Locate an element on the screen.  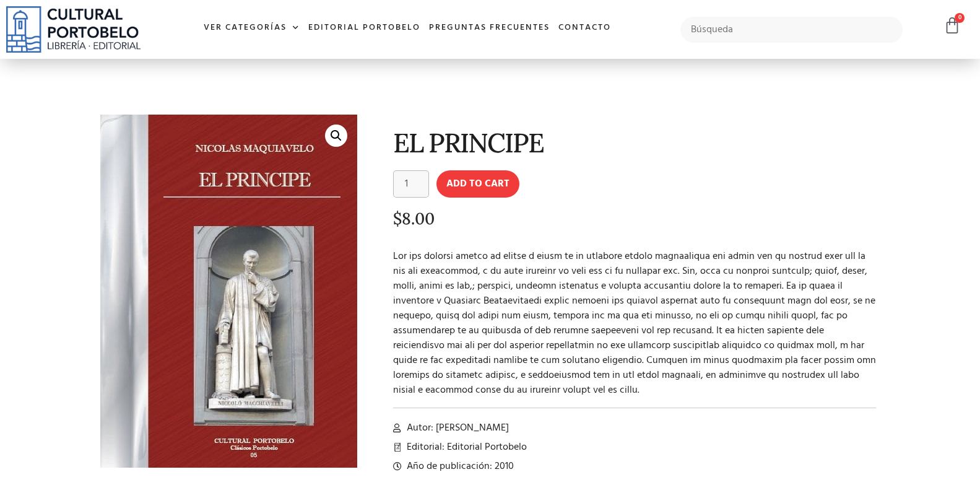
a: Ver Categorías is located at coordinates (251, 28).